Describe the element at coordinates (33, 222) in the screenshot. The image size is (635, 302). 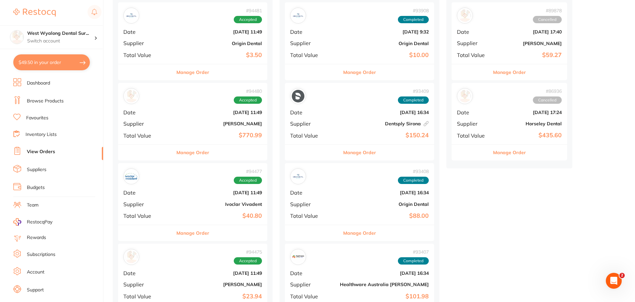
I see `a: RestocqPay` at that location.